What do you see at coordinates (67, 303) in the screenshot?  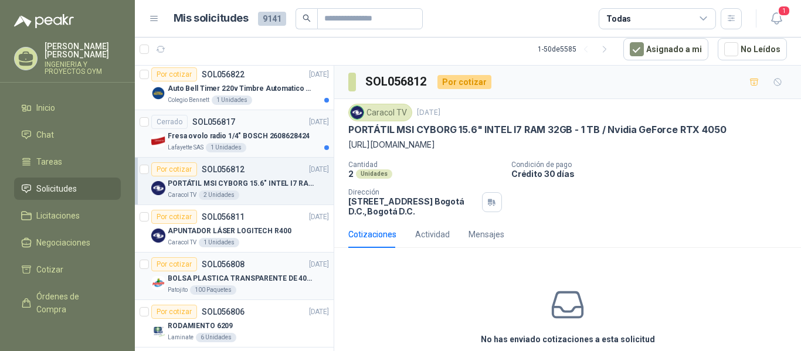 I see `a: Órdenes de Compra` at bounding box center [67, 303].